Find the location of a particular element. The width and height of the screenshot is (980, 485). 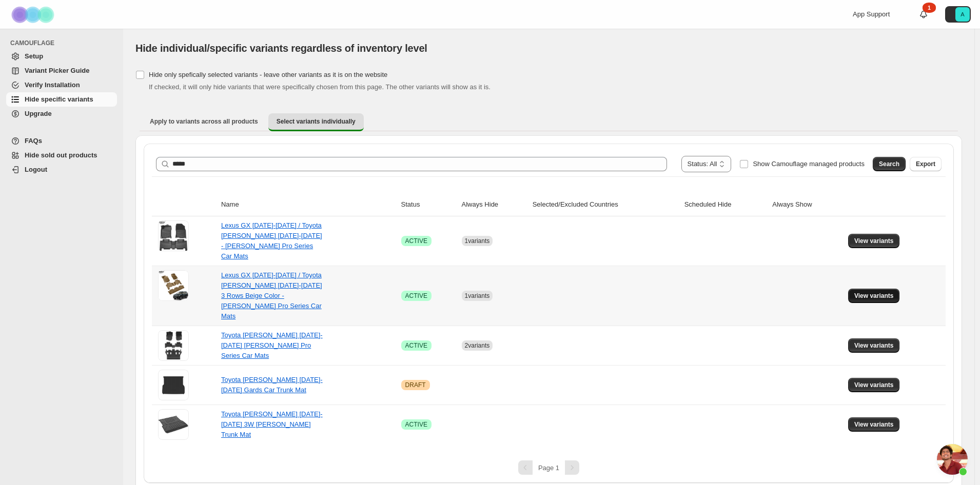

a: Verify Installation is located at coordinates (62, 85).